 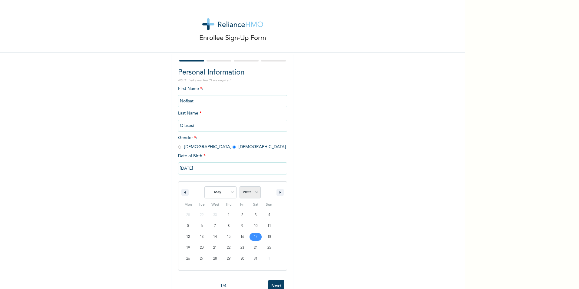 I want to click on span: 15, so click(x=229, y=237).